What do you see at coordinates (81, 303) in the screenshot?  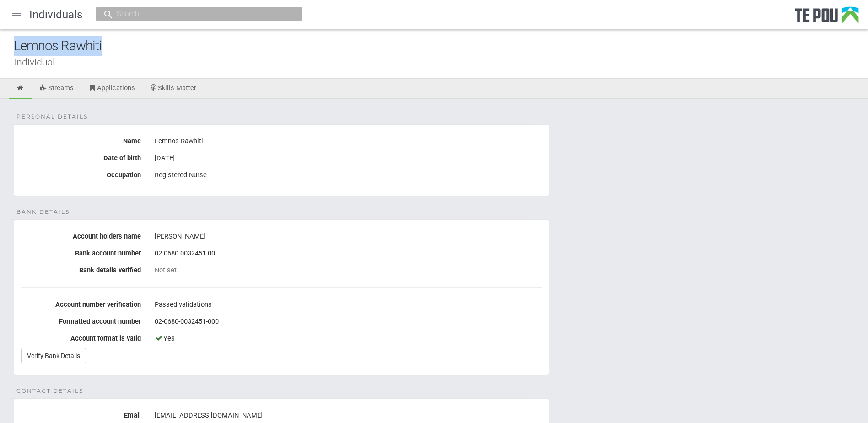 I see `label: Account number verification` at bounding box center [81, 303].